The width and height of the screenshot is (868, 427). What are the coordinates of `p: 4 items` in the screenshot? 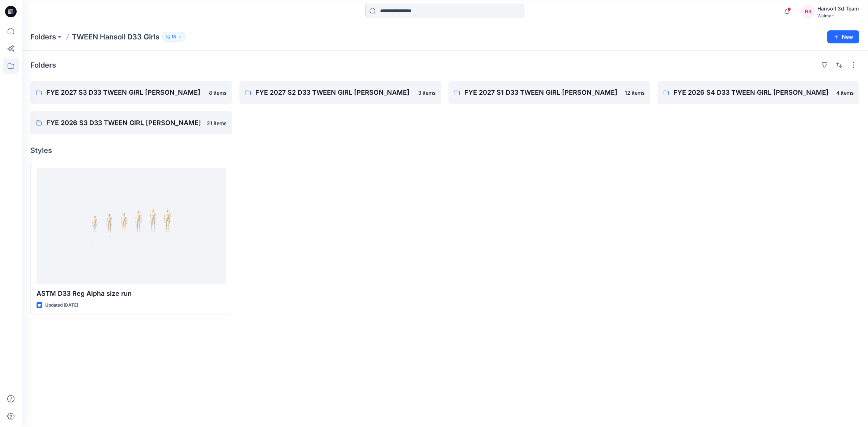 It's located at (845, 92).